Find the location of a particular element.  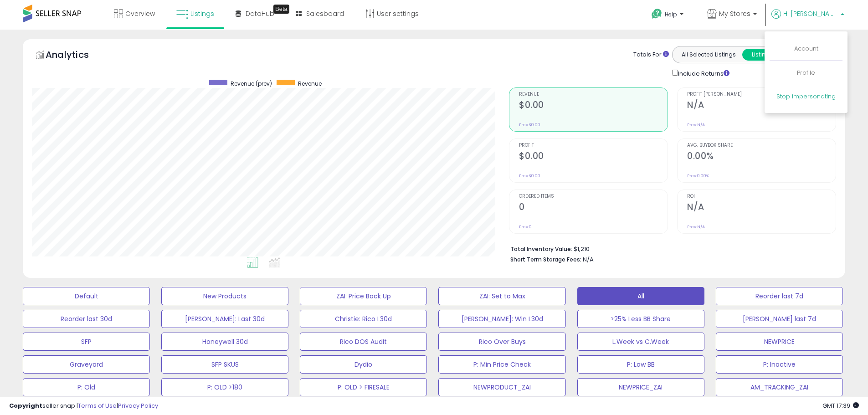

span: N/A is located at coordinates (588, 259).